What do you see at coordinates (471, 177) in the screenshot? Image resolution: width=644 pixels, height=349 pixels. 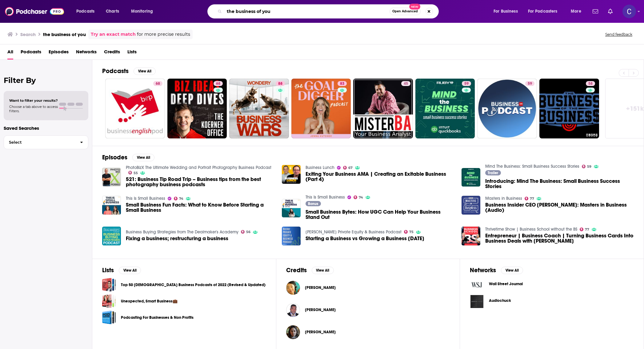 I see `img: Introducing: Mind The Business: Small Business Success Stories` at bounding box center [471, 177].